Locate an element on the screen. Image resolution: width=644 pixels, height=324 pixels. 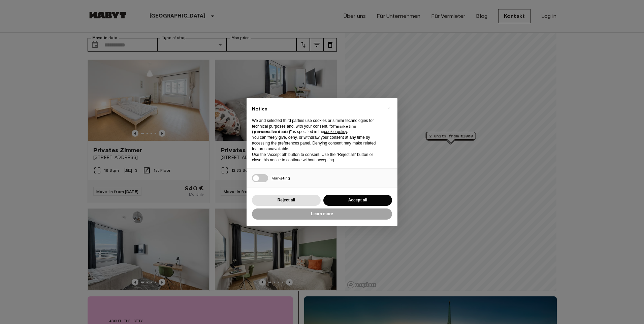
span: Marketing is located at coordinates (281, 178).